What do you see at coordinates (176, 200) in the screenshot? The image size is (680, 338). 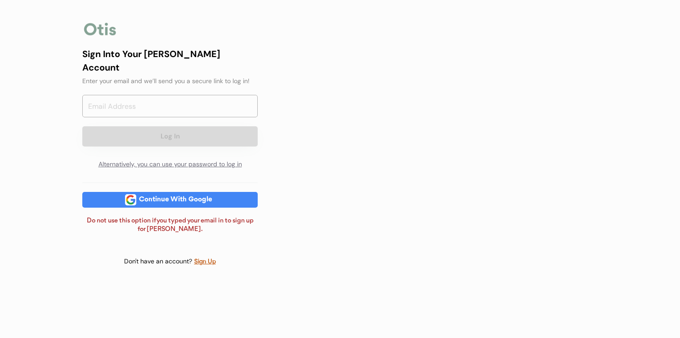 I see `div: Continue With Google` at bounding box center [176, 200].